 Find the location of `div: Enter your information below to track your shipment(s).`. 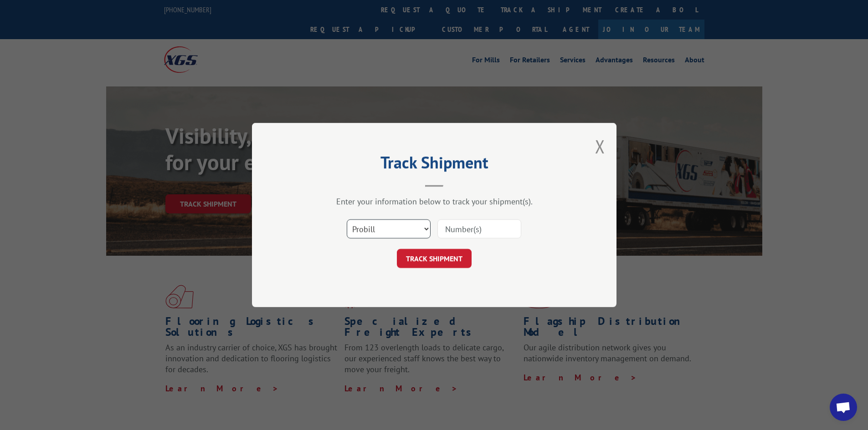

div: Enter your information below to track your shipment(s). is located at coordinates (434, 201).